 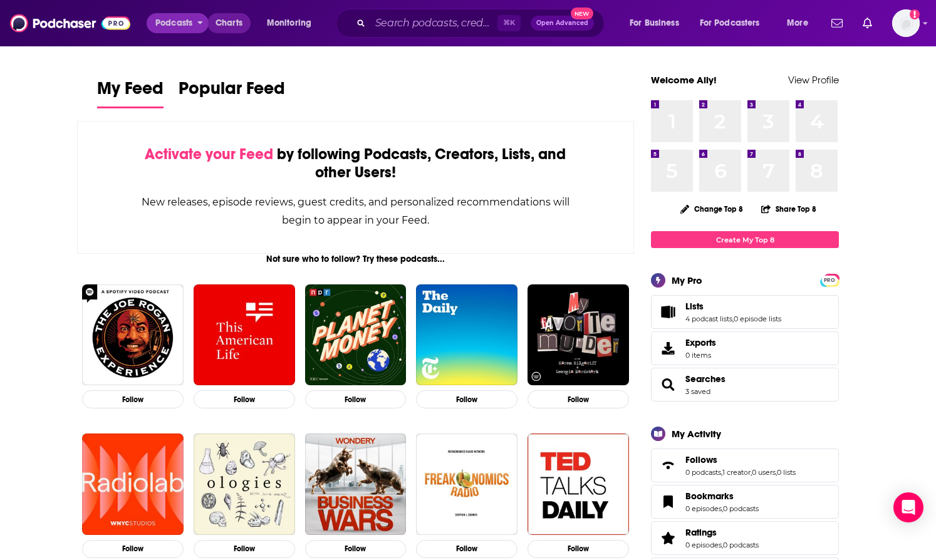 I want to click on img: Freakonomics Radio, so click(x=467, y=484).